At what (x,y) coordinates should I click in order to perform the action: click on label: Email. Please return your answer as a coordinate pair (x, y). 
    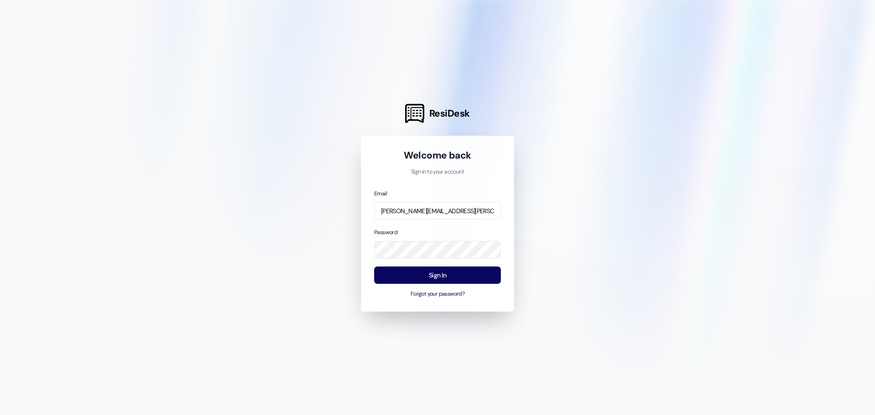
    Looking at the image, I should click on (380, 194).